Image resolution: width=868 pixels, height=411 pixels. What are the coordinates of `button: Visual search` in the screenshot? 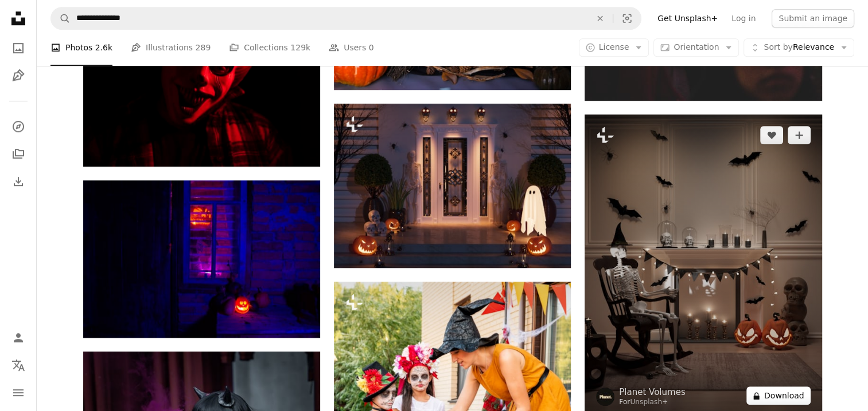 It's located at (627, 18).